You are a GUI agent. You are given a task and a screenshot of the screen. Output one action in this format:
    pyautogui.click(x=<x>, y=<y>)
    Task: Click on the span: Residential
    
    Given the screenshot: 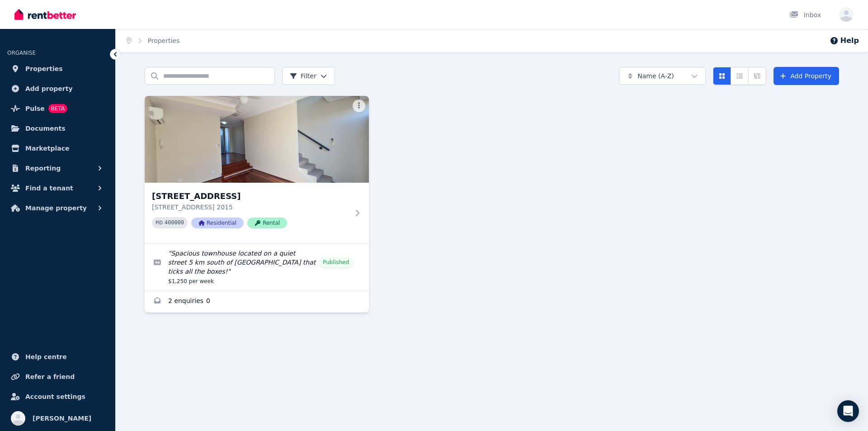 What is the action you would take?
    pyautogui.click(x=217, y=223)
    